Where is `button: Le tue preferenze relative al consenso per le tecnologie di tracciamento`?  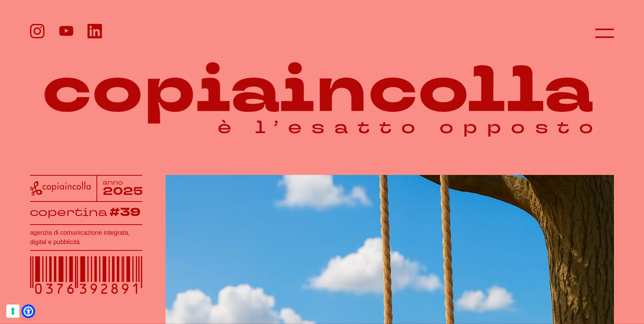
button: Le tue preferenze relative al consenso per le tecnologie di tracciamento is located at coordinates (13, 311).